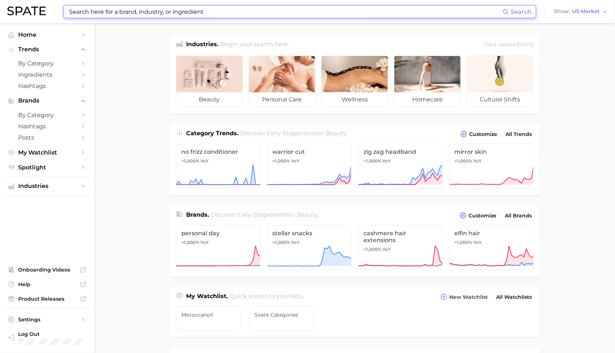  What do you see at coordinates (47, 167) in the screenshot?
I see `span: Spotlight` at bounding box center [47, 167].